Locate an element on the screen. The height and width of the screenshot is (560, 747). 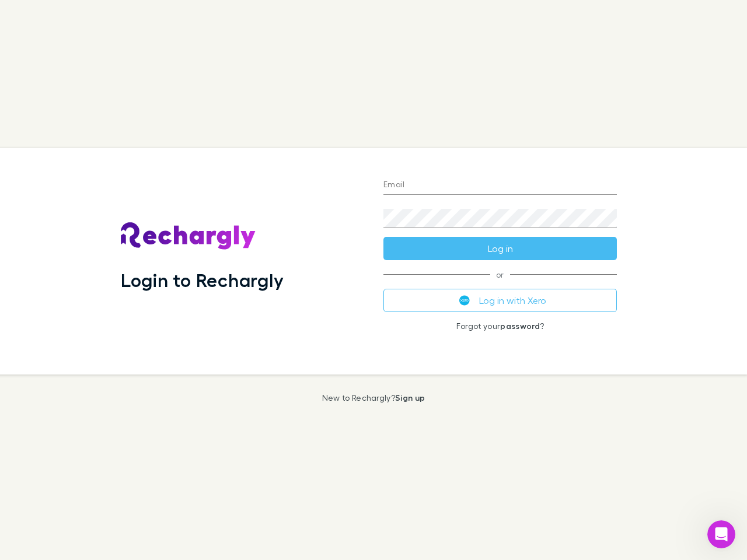
a: password is located at coordinates (520, 326).